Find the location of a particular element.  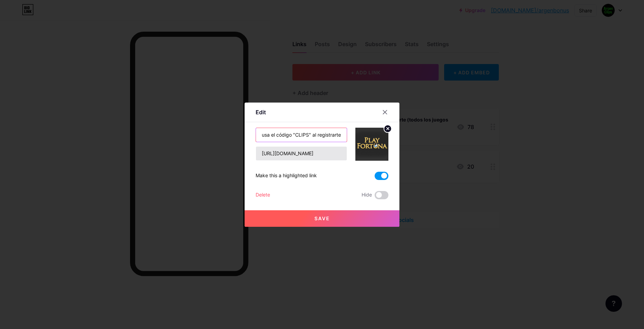

input: URL is located at coordinates (302, 153).